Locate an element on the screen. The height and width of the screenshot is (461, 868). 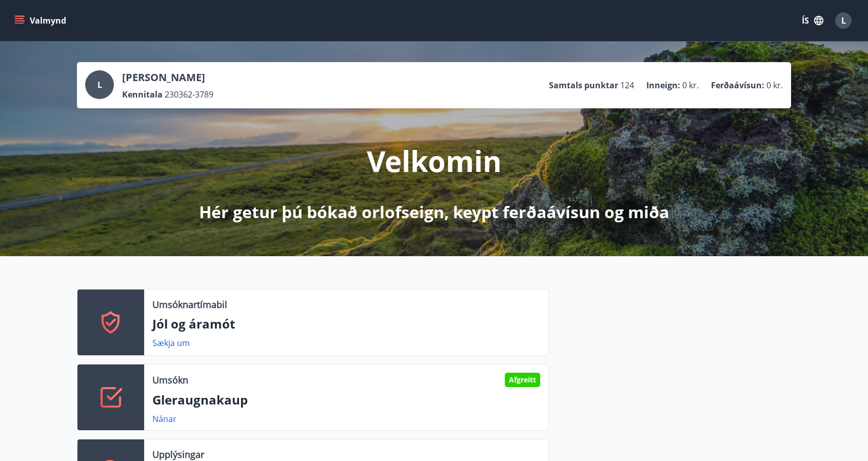
p: Umsóknartímabil is located at coordinates (190, 304).